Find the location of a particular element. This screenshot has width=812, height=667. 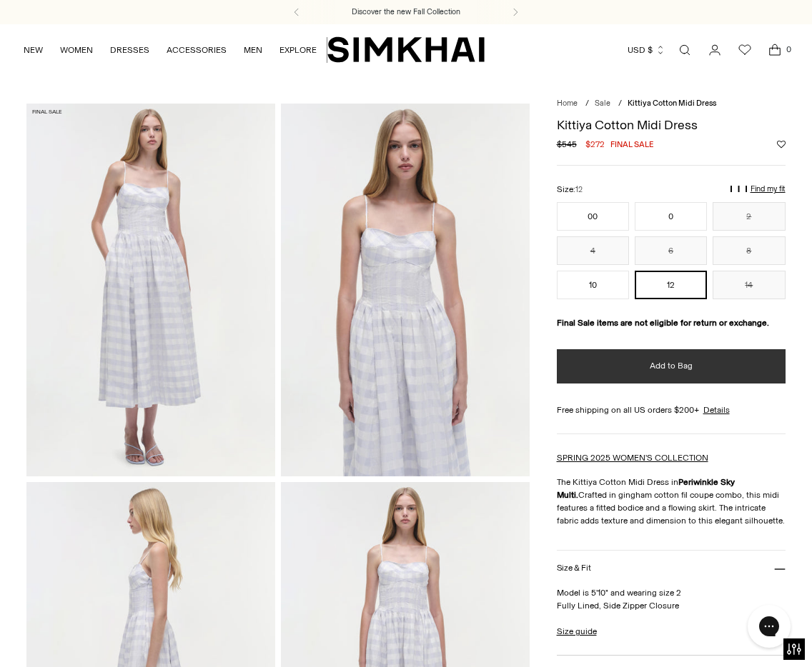

a: NEW is located at coordinates (33, 50).